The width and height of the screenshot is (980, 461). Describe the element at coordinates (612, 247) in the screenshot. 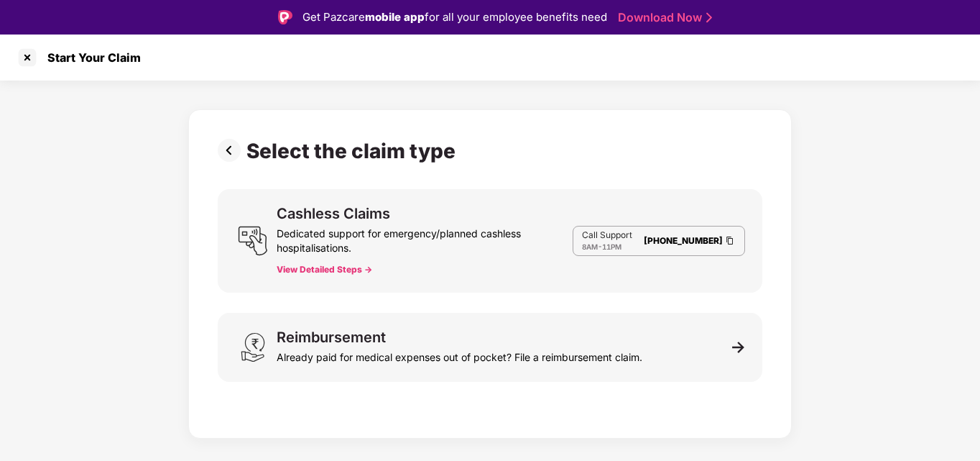

I see `span: 11PM` at that location.